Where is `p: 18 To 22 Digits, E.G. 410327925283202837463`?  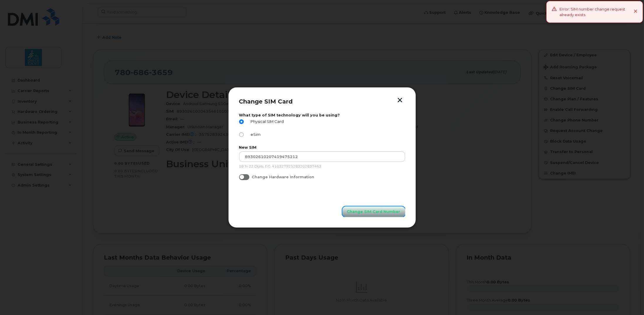
p: 18 To 22 Digits, E.G. 410327925283202837463 is located at coordinates (322, 167).